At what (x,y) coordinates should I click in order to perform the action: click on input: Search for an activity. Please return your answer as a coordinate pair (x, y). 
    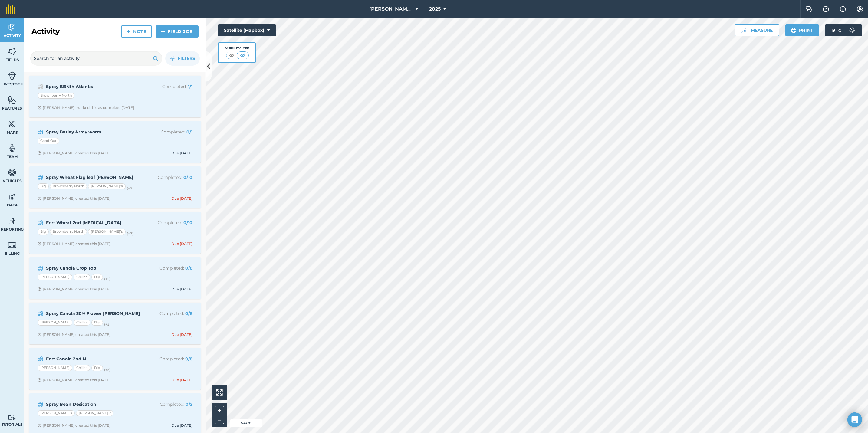
    Looking at the image, I should click on (96, 59).